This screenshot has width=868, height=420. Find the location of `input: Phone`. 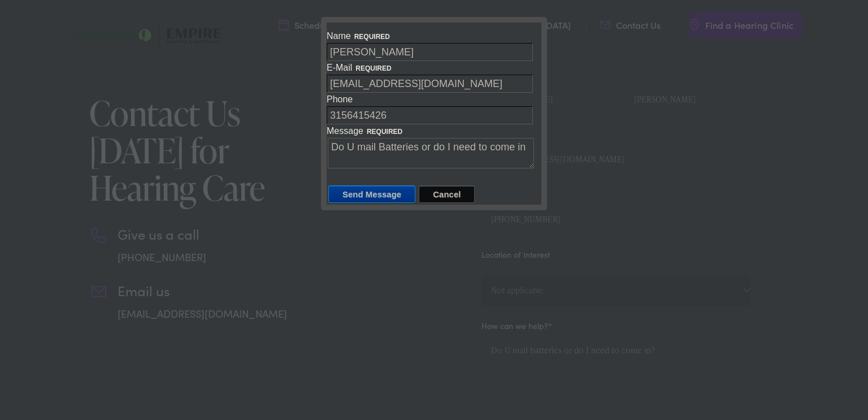

input: Phone is located at coordinates (429, 116).